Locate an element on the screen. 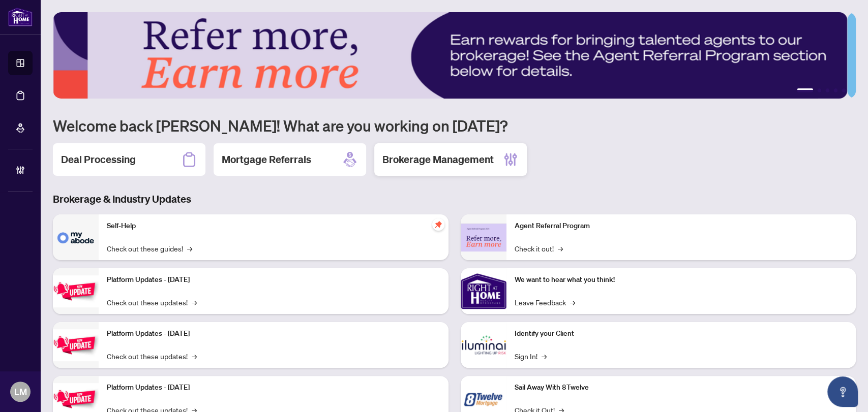 The height and width of the screenshot is (412, 868). h2: Mortgage Referrals is located at coordinates (266, 159).